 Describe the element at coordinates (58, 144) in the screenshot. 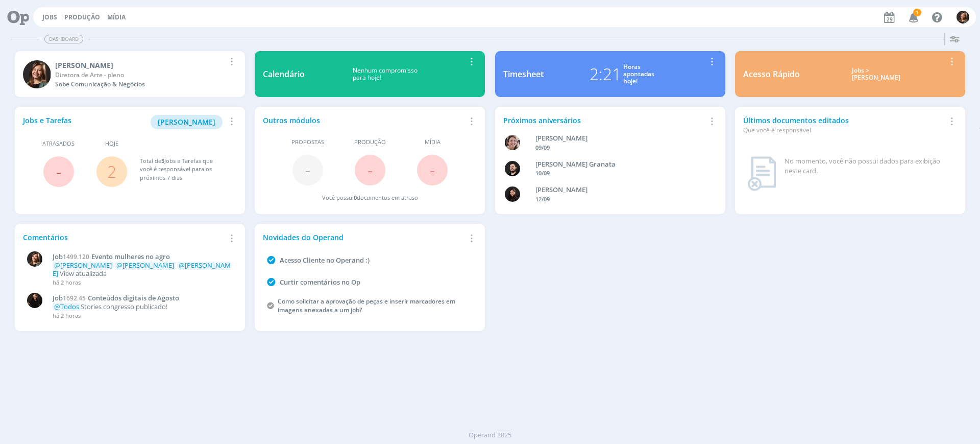

I see `span: Atrasados` at that location.